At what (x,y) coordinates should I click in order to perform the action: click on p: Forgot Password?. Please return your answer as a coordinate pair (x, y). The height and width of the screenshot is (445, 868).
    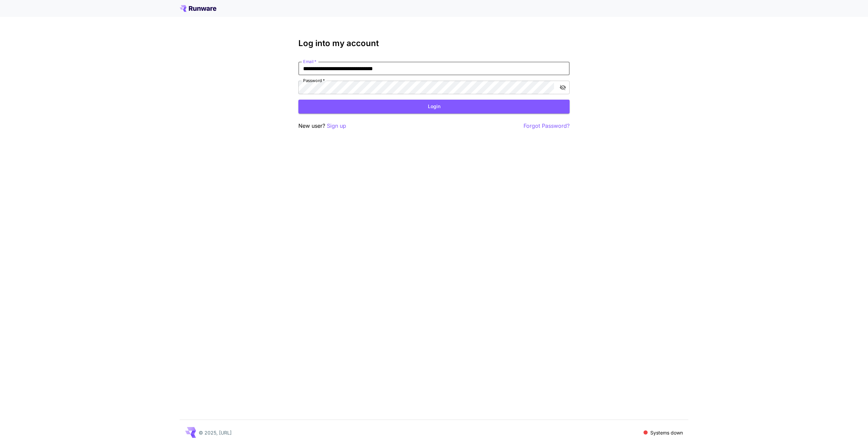
    Looking at the image, I should click on (546, 126).